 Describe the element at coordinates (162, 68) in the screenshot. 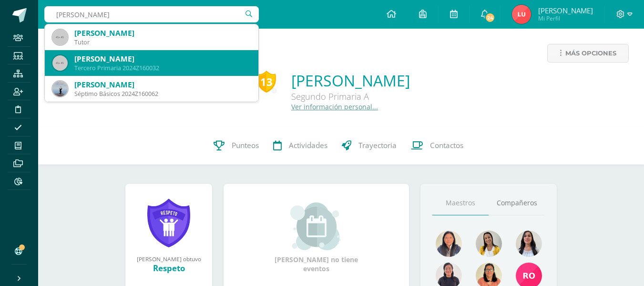

I see `div: Tercero Primaria 2024Z160032` at that location.